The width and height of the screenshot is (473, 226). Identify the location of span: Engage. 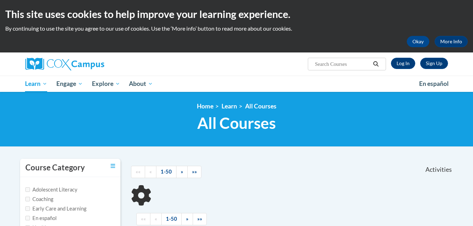
(69, 84).